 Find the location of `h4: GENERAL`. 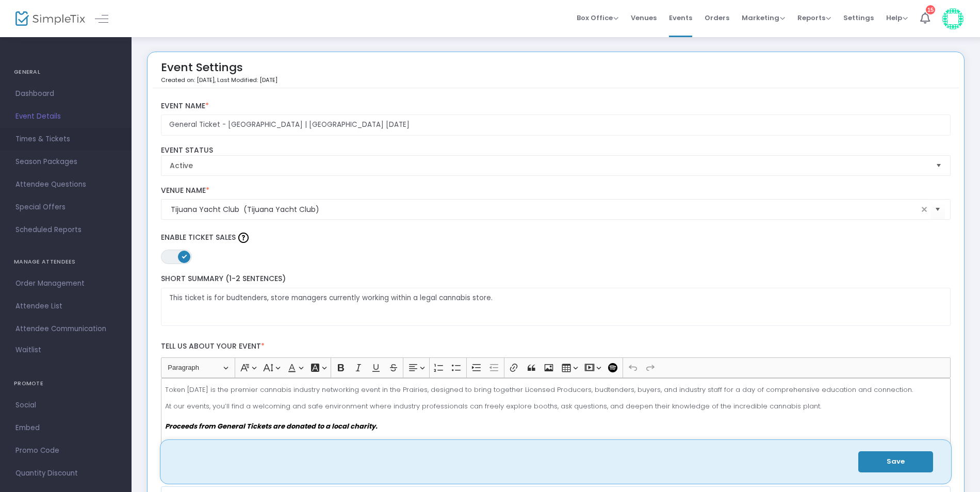

h4: GENERAL is located at coordinates (65, 72).